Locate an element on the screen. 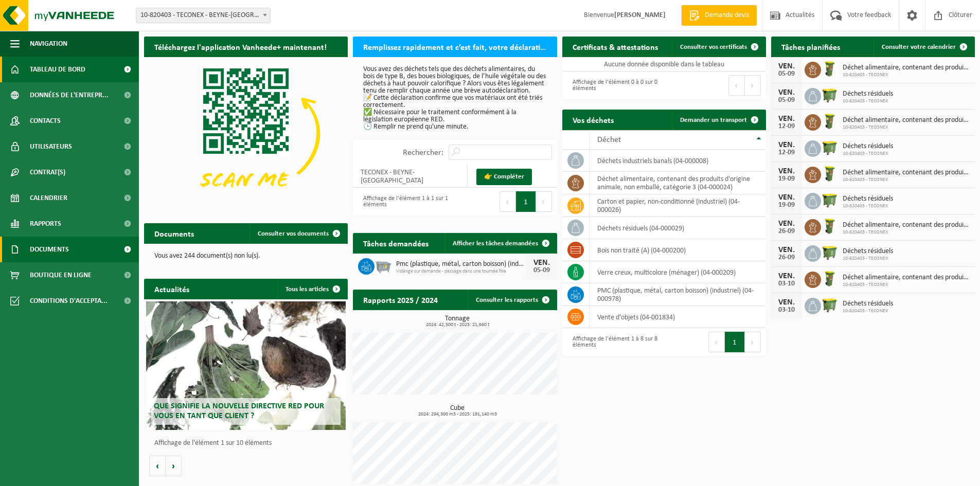 The height and width of the screenshot is (486, 980). h2: Téléchargez l'application Vanheede+ maintenant! is located at coordinates (240, 46).